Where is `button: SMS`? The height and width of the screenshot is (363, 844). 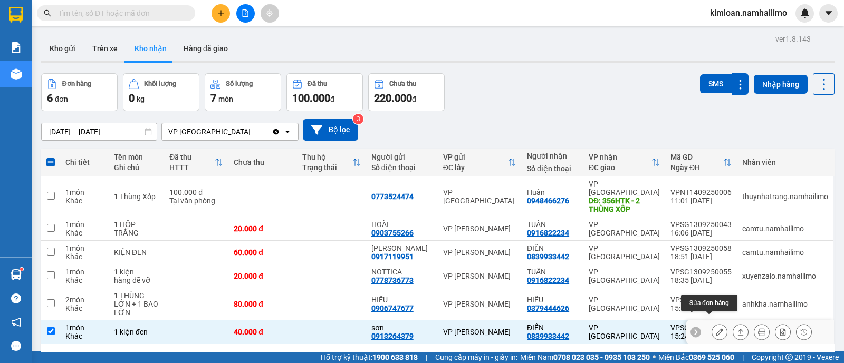
button: SMS is located at coordinates (716, 84).